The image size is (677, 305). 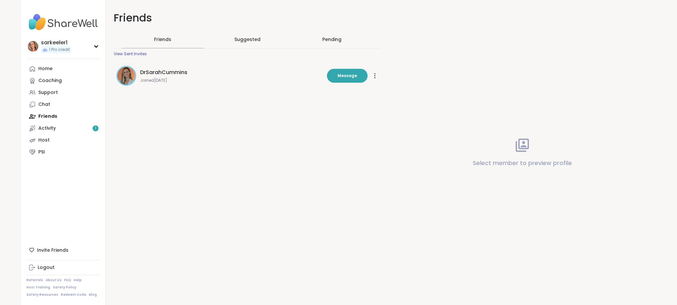 I want to click on a: Safety Policy, so click(x=64, y=287).